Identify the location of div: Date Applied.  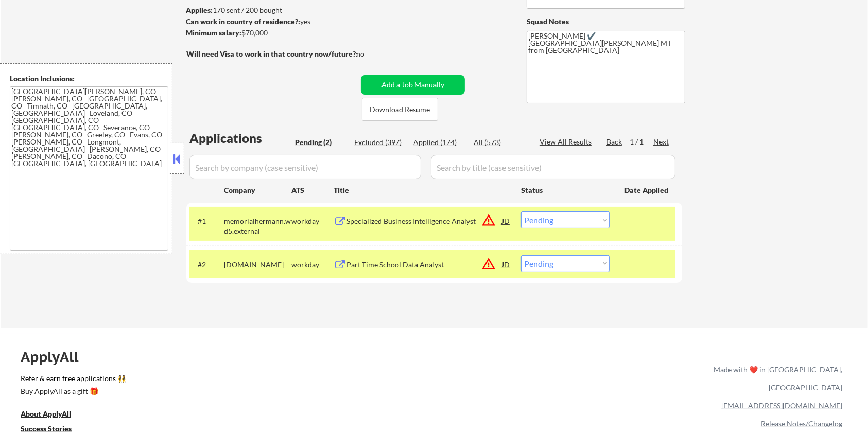
(647, 190).